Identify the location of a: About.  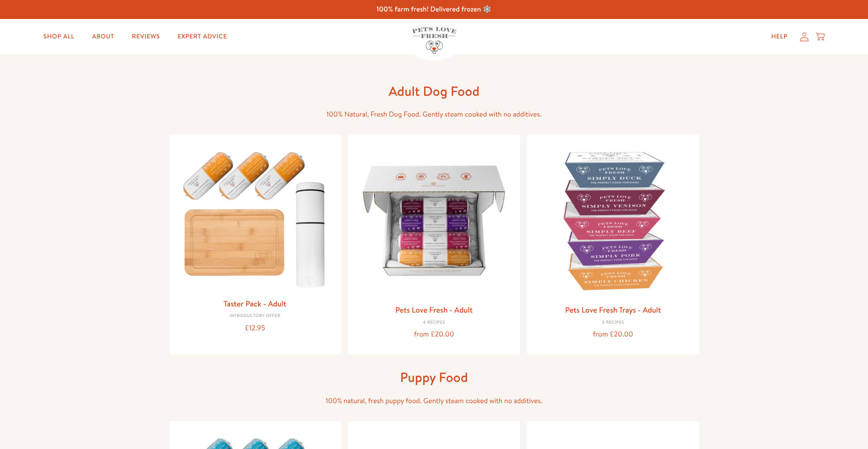
(103, 37).